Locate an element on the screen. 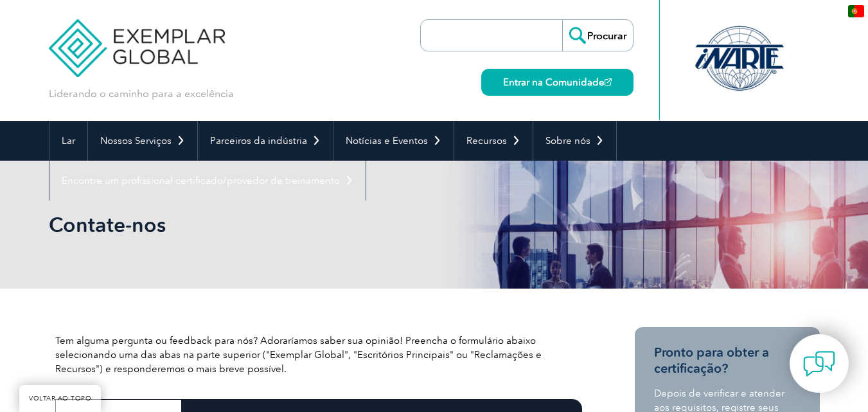  font: Sobre nós is located at coordinates (568, 141).